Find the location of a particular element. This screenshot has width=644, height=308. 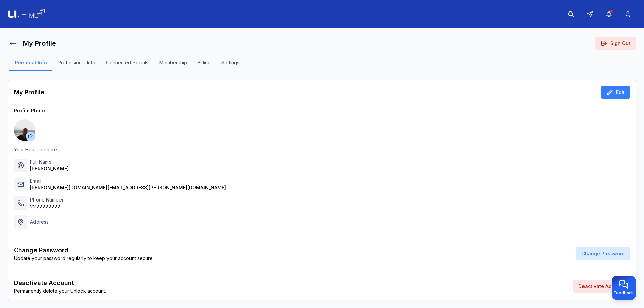

button: Personal Info is located at coordinates (31, 65).